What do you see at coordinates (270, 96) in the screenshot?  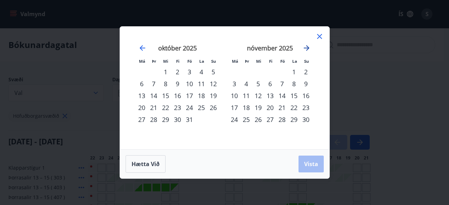 I see `td: Choose fimmtudagur, 13. nóvember 2025 as your check-in date. It’s available.` at bounding box center [270, 96].